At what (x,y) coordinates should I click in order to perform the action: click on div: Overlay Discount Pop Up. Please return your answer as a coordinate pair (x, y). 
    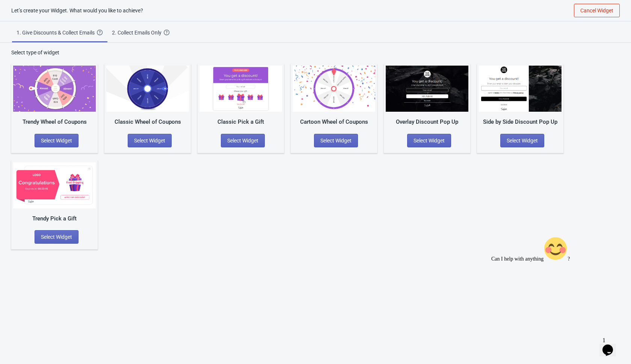
    Looking at the image, I should click on (427, 122).